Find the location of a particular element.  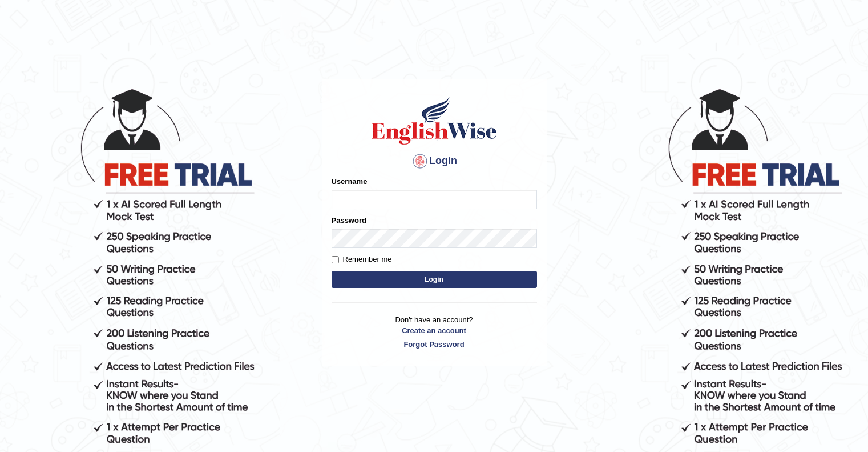

a: Forgot Password is located at coordinates (434, 344).